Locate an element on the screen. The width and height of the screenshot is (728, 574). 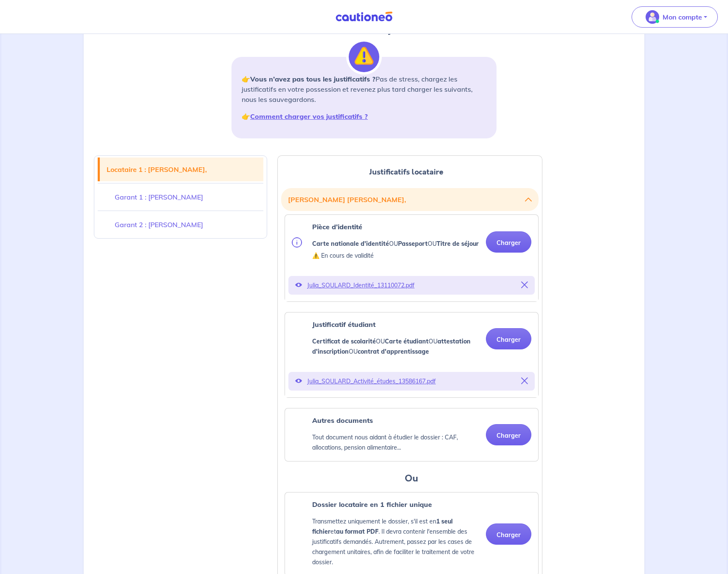
strong: au format PDF is located at coordinates (357, 532).